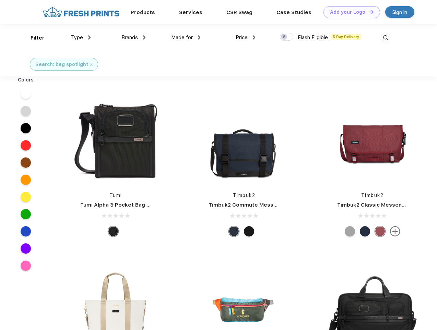 Image resolution: width=437 pixels, height=330 pixels. Describe the element at coordinates (242, 37) in the screenshot. I see `span: Price` at that location.